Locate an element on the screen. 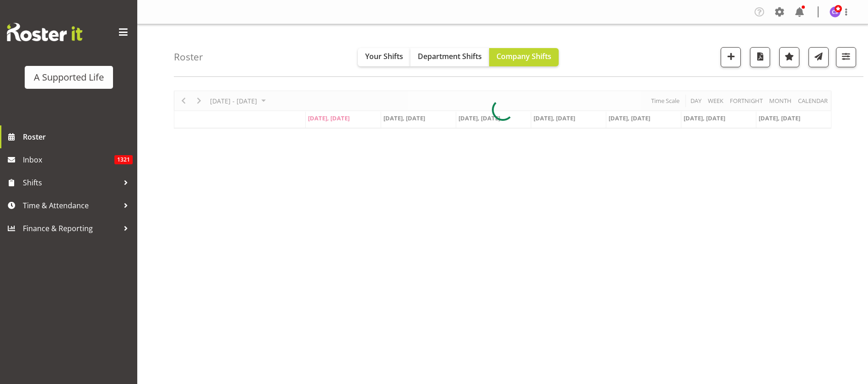 The height and width of the screenshot is (384, 868). span: Inbox is located at coordinates (68, 160).